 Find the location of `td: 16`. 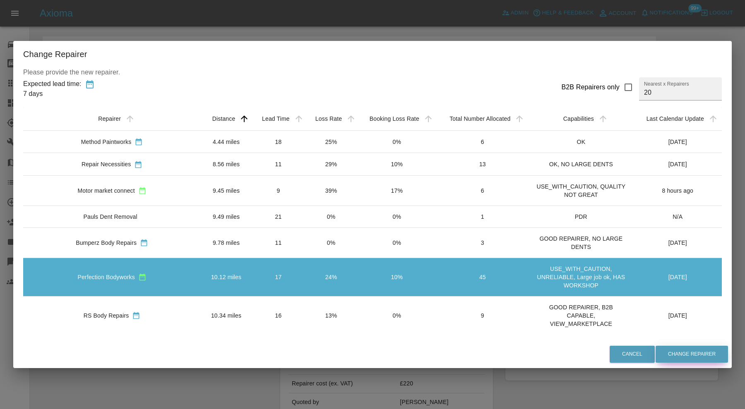

td: 16 is located at coordinates (278, 315).